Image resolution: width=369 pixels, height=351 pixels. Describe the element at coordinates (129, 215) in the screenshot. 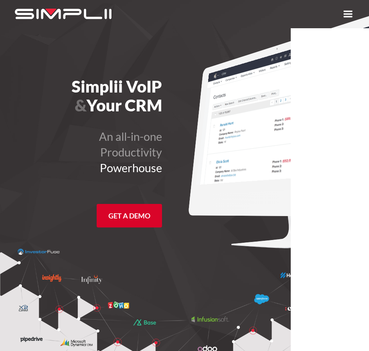

I see `a: Get a Demo` at that location.